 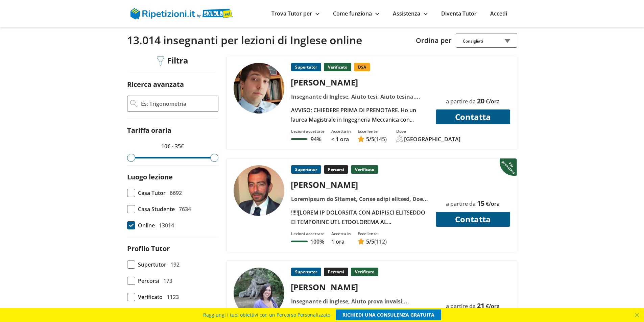 What do you see at coordinates (381, 139) in the screenshot?
I see `span: (145)` at bounding box center [381, 139].